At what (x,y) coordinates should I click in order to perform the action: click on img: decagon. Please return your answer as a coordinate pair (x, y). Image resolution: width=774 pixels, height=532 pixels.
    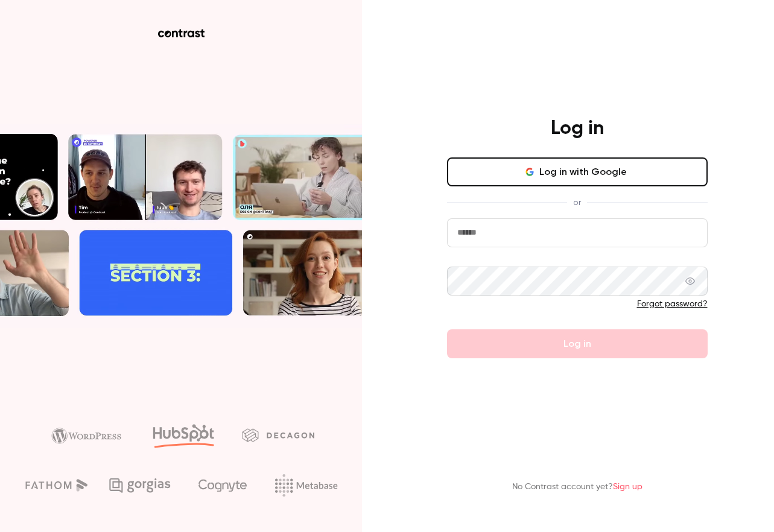
    Looking at the image, I should click on (278, 435).